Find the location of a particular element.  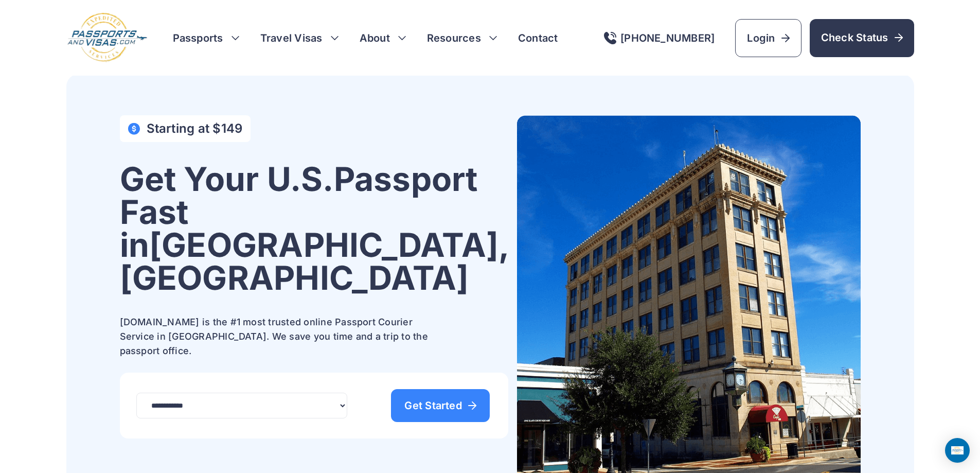

span: Get Started is located at coordinates (441, 405).